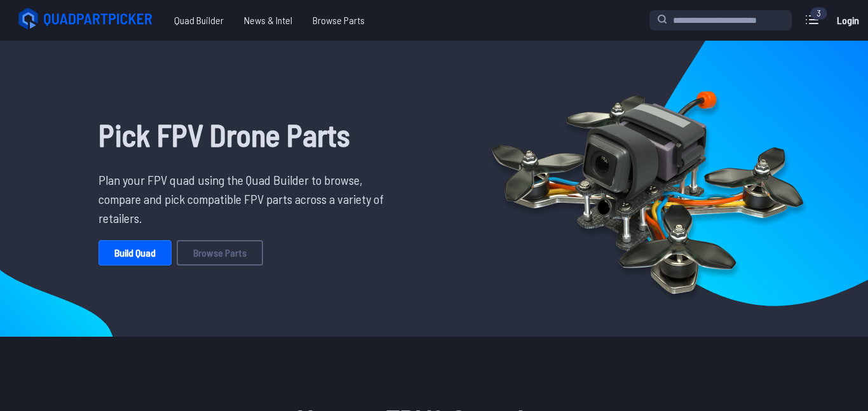  What do you see at coordinates (268, 20) in the screenshot?
I see `a: News & Intel` at bounding box center [268, 20].